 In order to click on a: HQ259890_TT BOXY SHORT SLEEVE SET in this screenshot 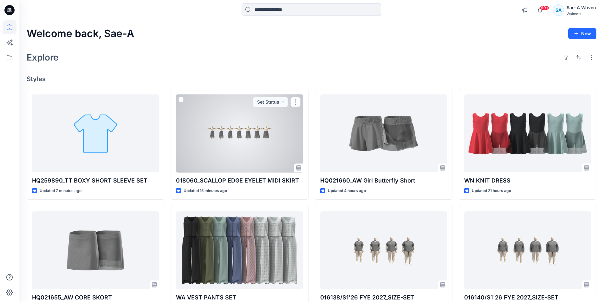, I will do `click(95, 133)`.